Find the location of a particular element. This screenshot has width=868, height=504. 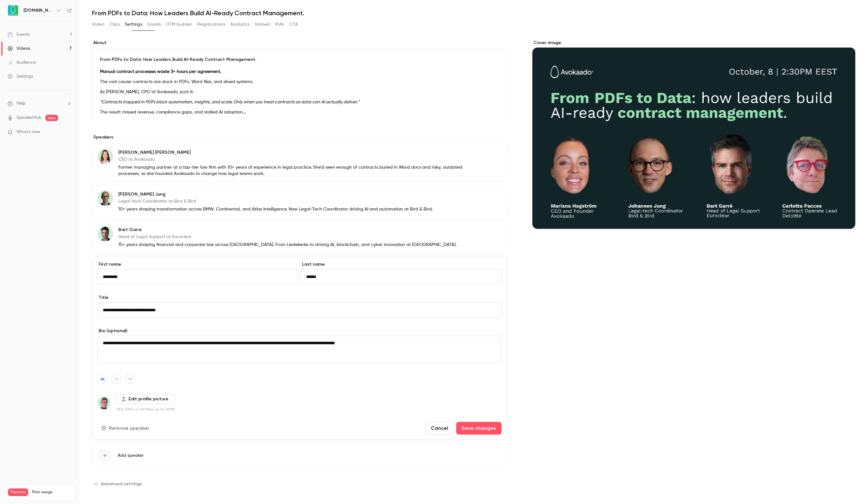

img: Mariana Hagström is located at coordinates (105, 156).